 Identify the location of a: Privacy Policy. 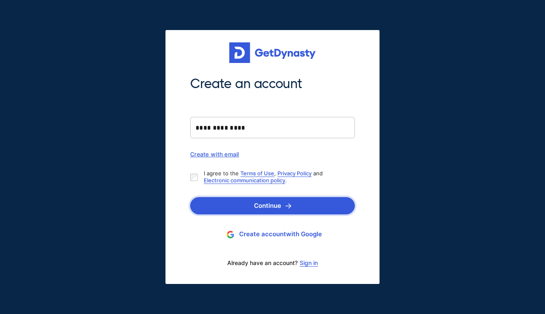
(294, 173).